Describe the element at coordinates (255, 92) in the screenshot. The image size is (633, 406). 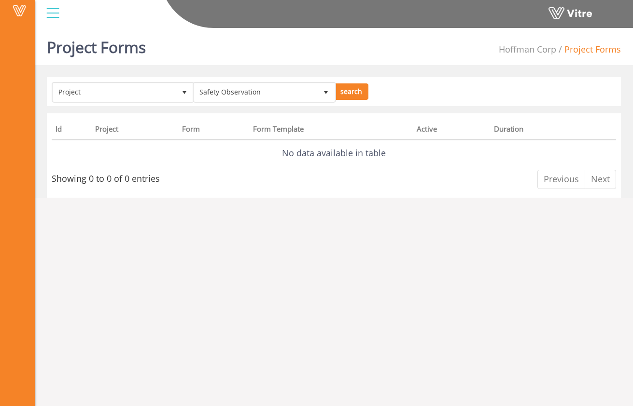
I see `span: Safety Observation` at that location.